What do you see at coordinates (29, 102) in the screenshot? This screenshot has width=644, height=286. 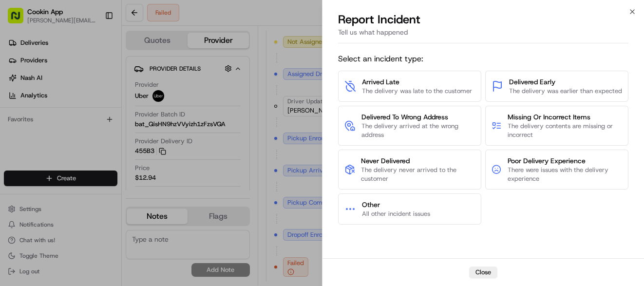 I see `img: 8016278978528_b943e370aa5ada12b00a_72.png` at bounding box center [29, 102].